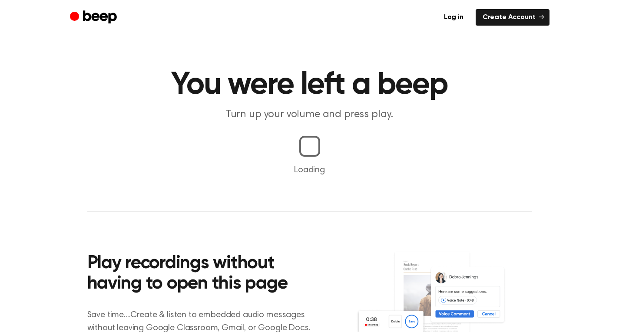 Image resolution: width=619 pixels, height=332 pixels. I want to click on a: Log in, so click(453, 17).